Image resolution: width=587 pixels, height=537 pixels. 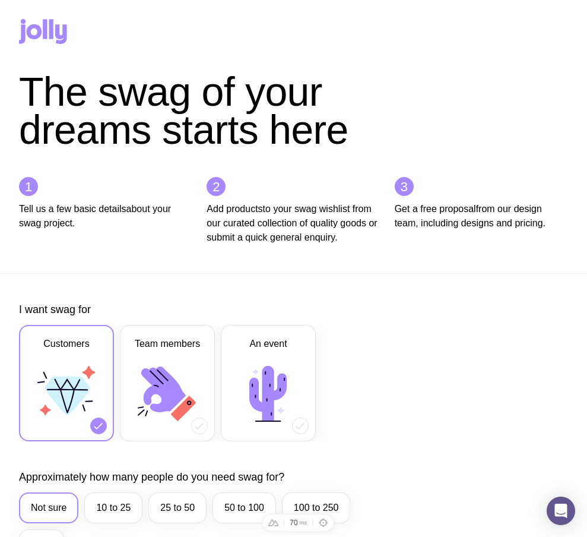 What do you see at coordinates (106, 216) in the screenshot?
I see `p: about your swag project.` at bounding box center [106, 216].